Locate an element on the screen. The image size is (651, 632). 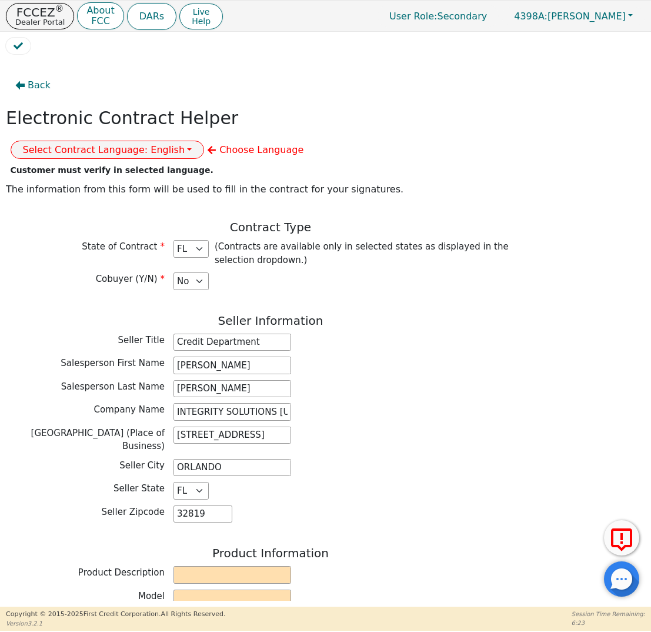
button: FCCEZ®Dealer Portal is located at coordinates (40, 16).